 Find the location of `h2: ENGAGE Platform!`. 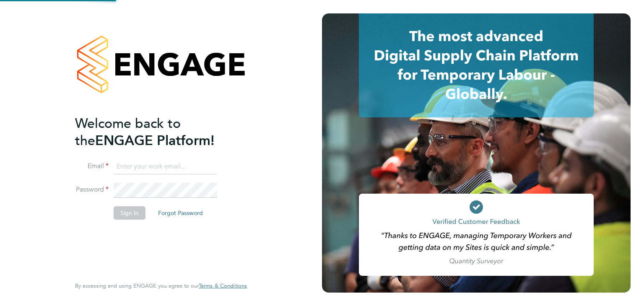

h2: ENGAGE Platform! is located at coordinates (157, 132).